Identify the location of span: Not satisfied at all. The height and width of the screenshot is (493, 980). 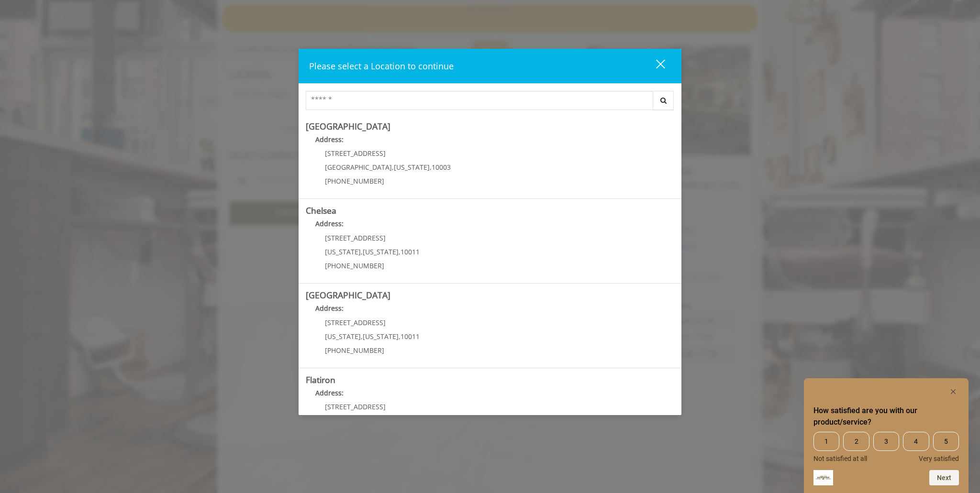
(840, 458).